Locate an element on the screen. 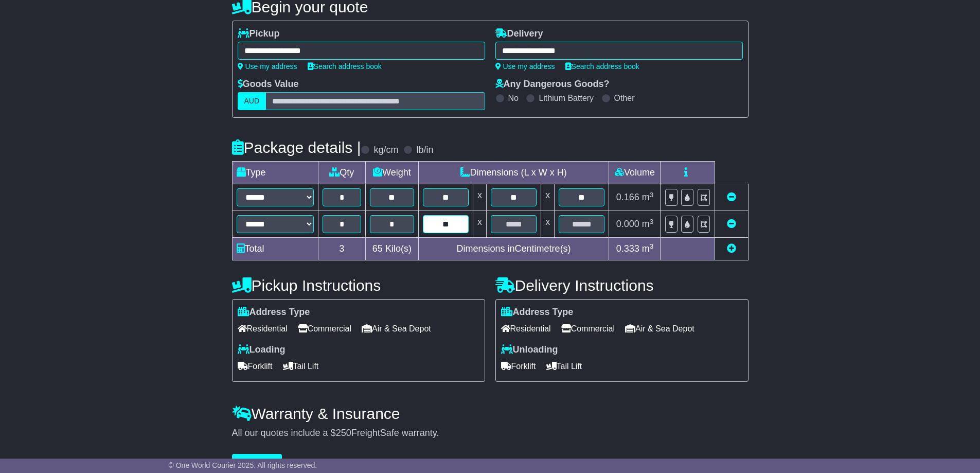 This screenshot has height=473, width=980. label: Goods Value is located at coordinates (268, 85).